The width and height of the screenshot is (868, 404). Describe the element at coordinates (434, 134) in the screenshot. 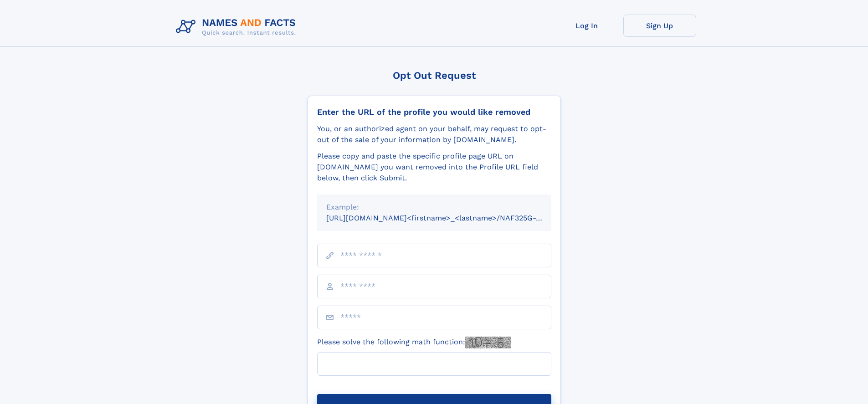

I see `div: You, or an authorized agent on your behalf, may request to opt-out of the sale of your informatio...` at that location.